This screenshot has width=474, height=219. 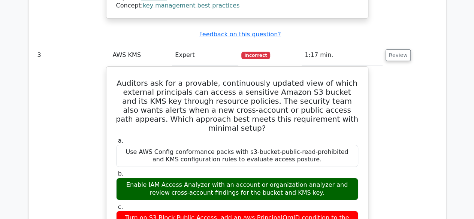 I want to click on u: Feedback on this question?, so click(x=240, y=34).